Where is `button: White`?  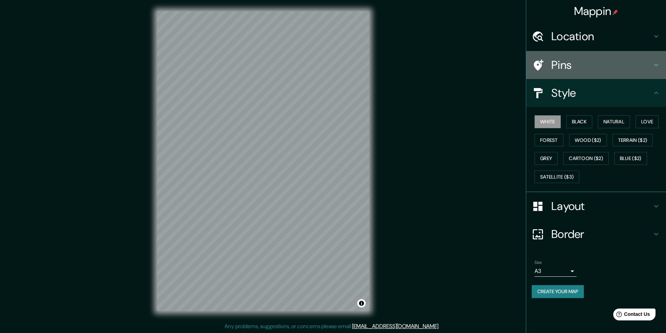
button: White is located at coordinates (548, 122).